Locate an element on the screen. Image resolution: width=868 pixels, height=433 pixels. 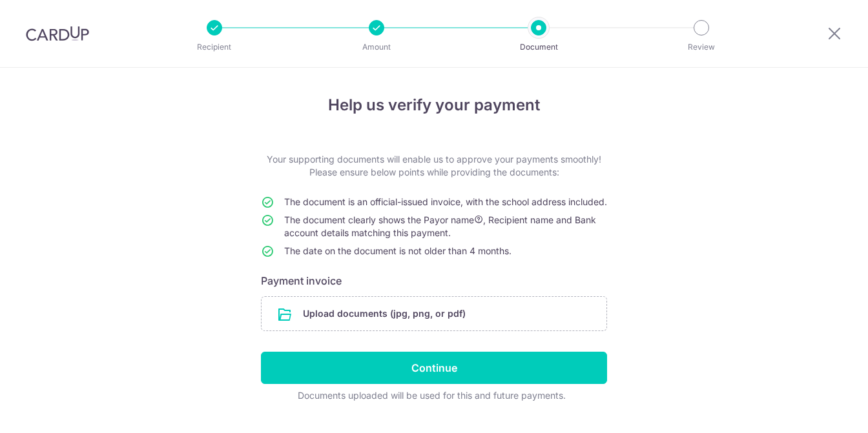
p: Your supporting documents will enable us to approve your payments smoothly! Please ensure below p... is located at coordinates (434, 166).